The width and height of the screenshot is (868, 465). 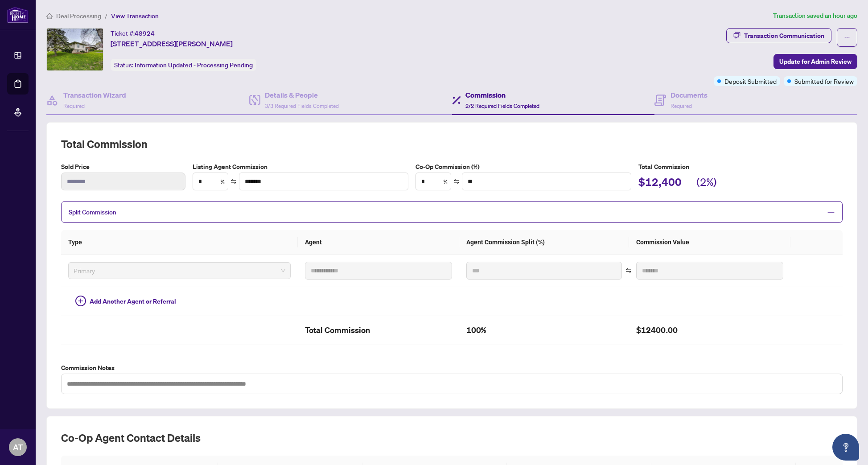 What do you see at coordinates (544, 242) in the screenshot?
I see `th: Agent Commission Split (%)` at bounding box center [544, 242].